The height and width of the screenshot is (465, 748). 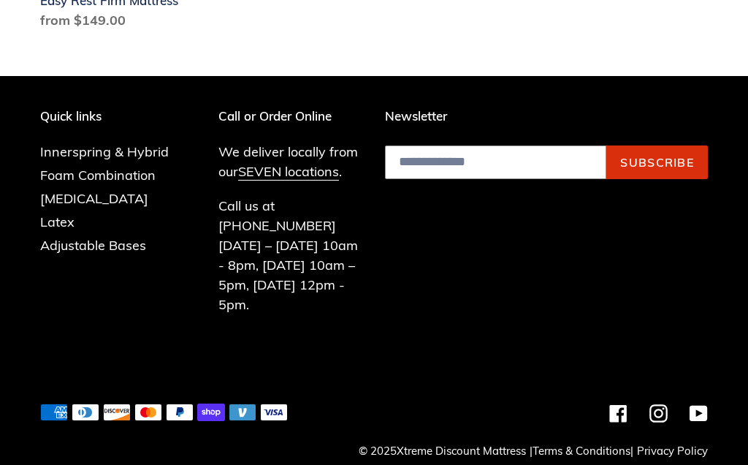 I want to click on p: Newsletter, so click(x=546, y=116).